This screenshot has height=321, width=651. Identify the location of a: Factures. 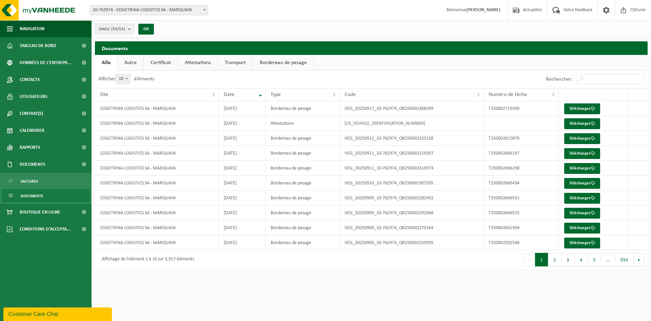
(46, 181).